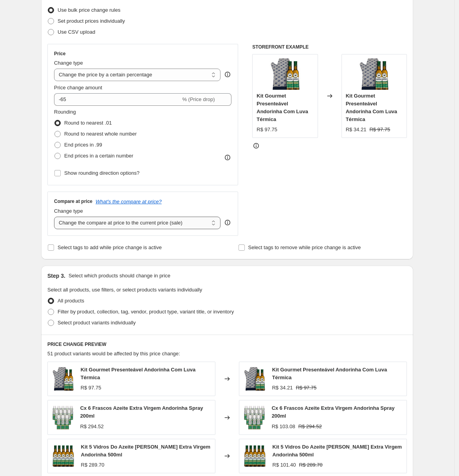 The image size is (459, 476). What do you see at coordinates (83, 145) in the screenshot?
I see `span: End prices in .99` at bounding box center [83, 145].